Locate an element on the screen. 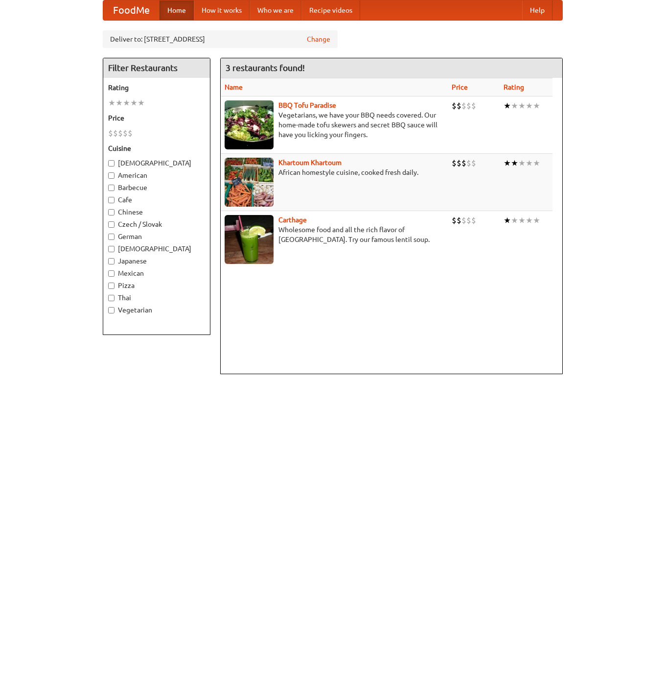 Image resolution: width=665 pixels, height=693 pixels. img: tofuparadise.jpg is located at coordinates (249, 125).